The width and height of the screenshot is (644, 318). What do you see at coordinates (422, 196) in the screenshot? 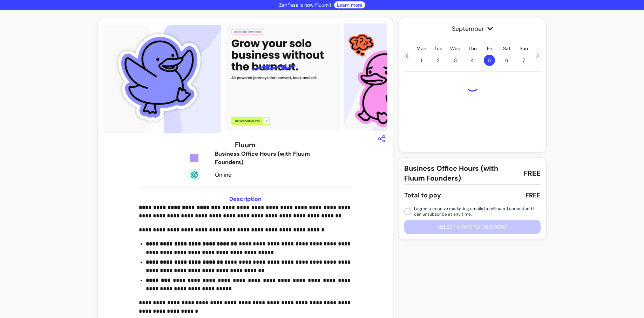
I see `div: Total to pay` at bounding box center [422, 196].